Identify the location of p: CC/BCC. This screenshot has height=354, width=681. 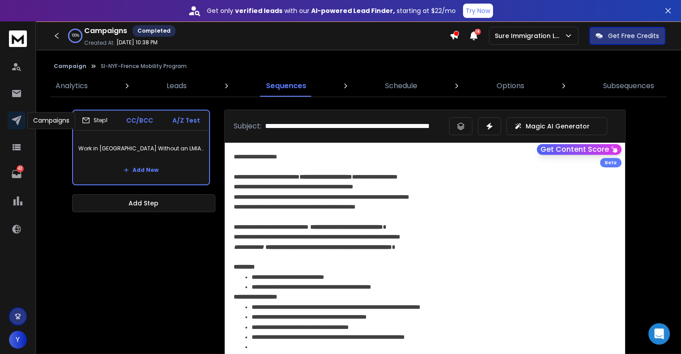
(140, 120).